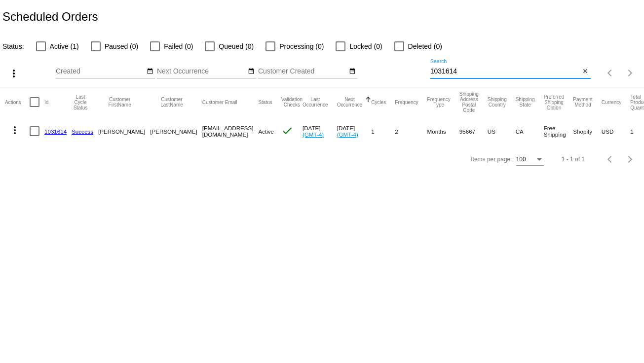 The height and width of the screenshot is (363, 644). Describe the element at coordinates (350, 102) in the screenshot. I see `button: Change sorting for NextOccurrenceUtc` at that location.